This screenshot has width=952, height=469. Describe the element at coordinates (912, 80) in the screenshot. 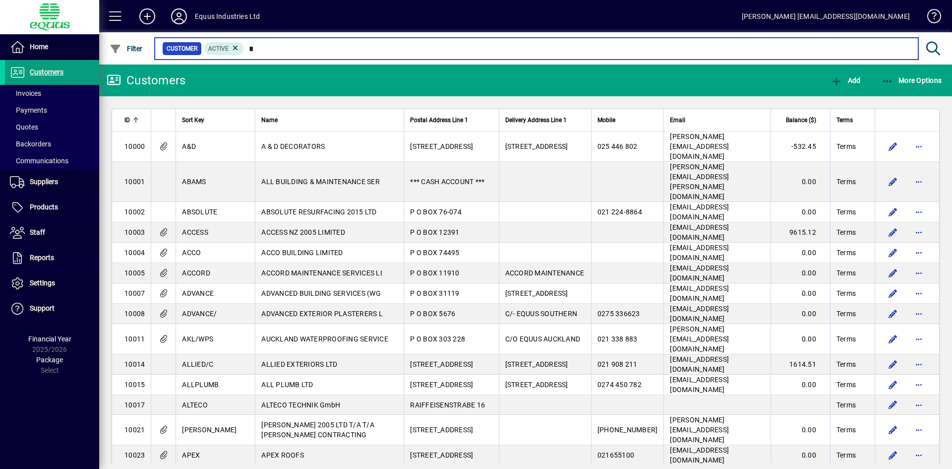

I see `button: More Options` at that location.